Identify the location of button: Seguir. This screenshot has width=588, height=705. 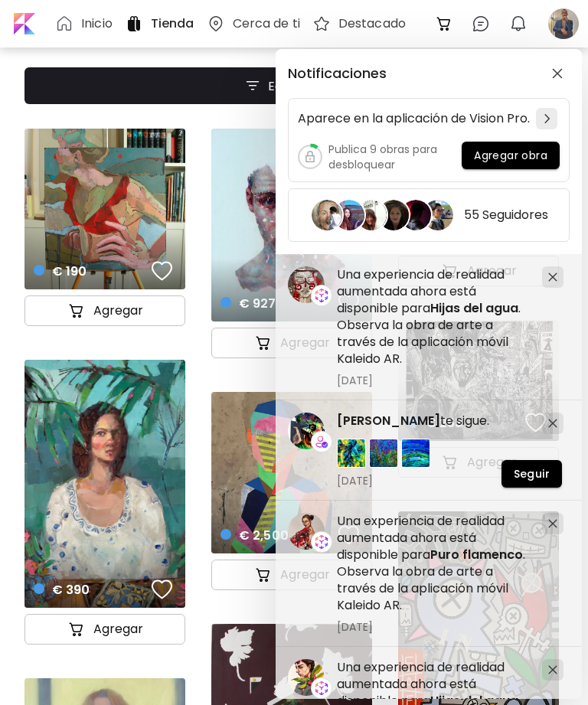
(531, 474).